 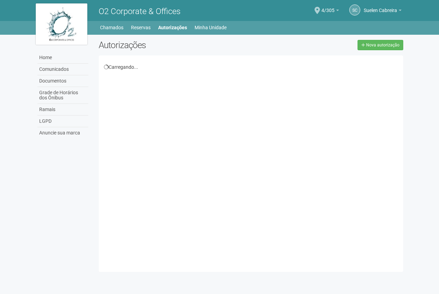 What do you see at coordinates (172, 27) in the screenshot?
I see `a: Autorizações` at bounding box center [172, 27].